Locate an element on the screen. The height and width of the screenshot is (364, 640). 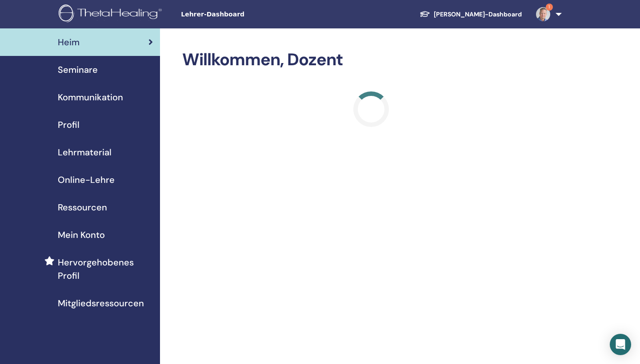
img: logo.png is located at coordinates (111, 14).